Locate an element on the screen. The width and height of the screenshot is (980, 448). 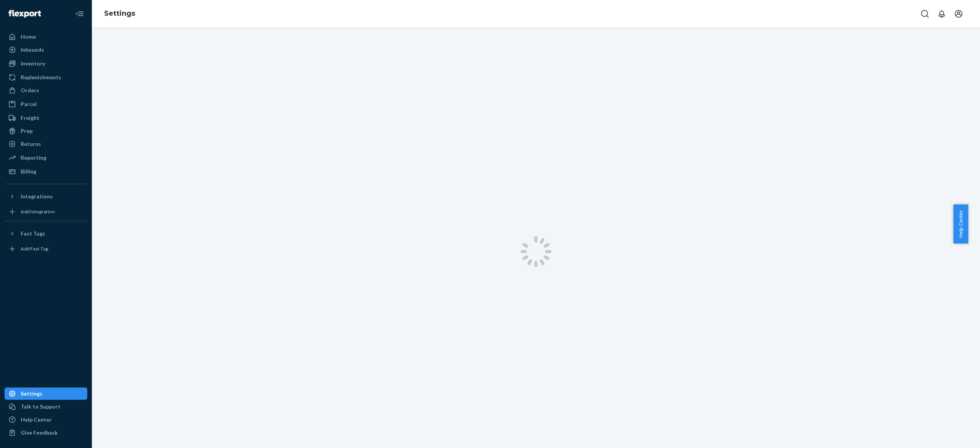
button: Talk to Support is located at coordinates (46, 407).